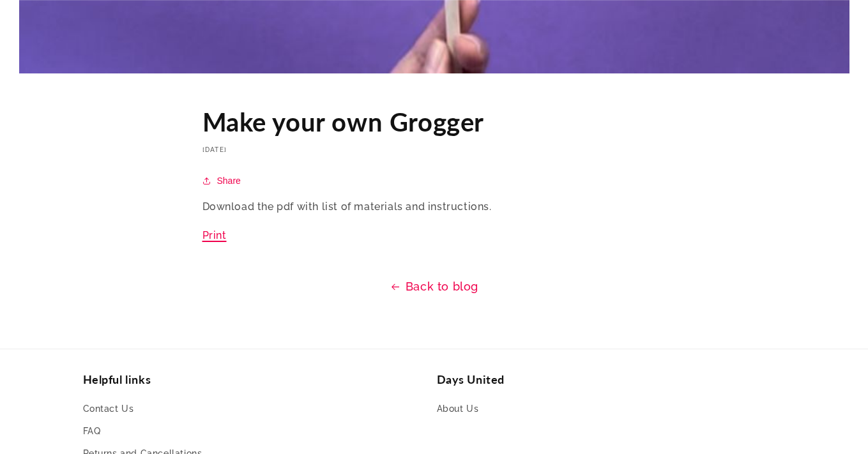 The width and height of the screenshot is (868, 454). I want to click on a: About Us, so click(458, 411).